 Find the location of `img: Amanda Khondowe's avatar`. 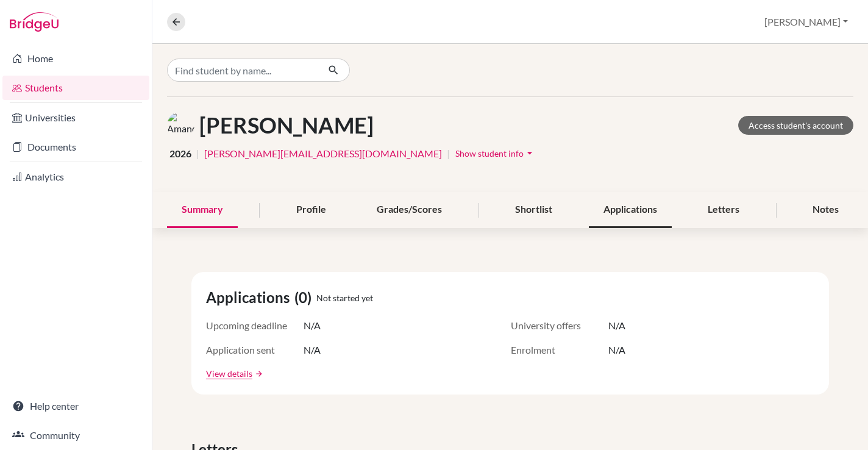

img: Amanda Khondowe's avatar is located at coordinates (180, 125).